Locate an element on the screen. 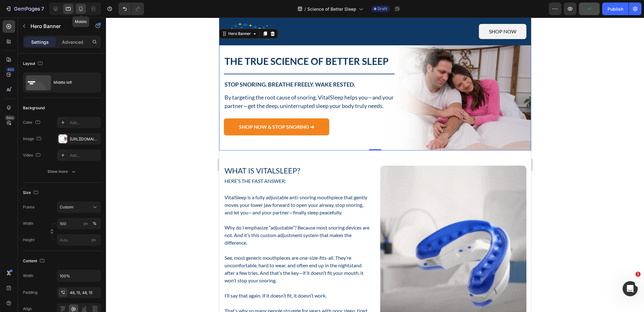  a: SHOP NOW & STOP SNORING ➜ is located at coordinates (57, 109).